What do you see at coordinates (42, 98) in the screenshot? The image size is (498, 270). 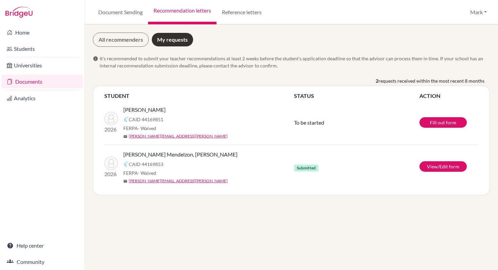 I see `a: Analytics` at bounding box center [42, 98].